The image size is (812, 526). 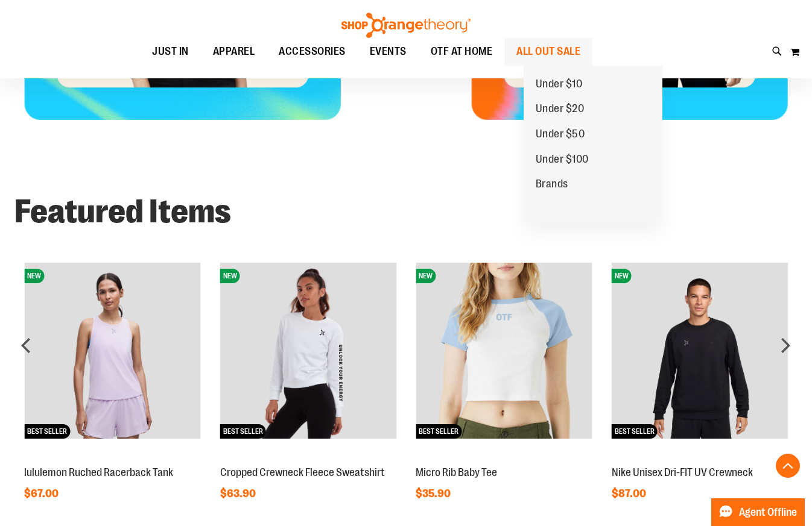 I want to click on a: Nike Unisex Dri-FIT UV Crewneck, so click(x=682, y=473).